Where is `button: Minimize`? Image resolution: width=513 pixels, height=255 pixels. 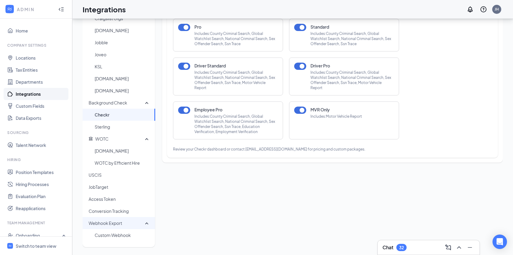
button: Minimize is located at coordinates (470, 248).